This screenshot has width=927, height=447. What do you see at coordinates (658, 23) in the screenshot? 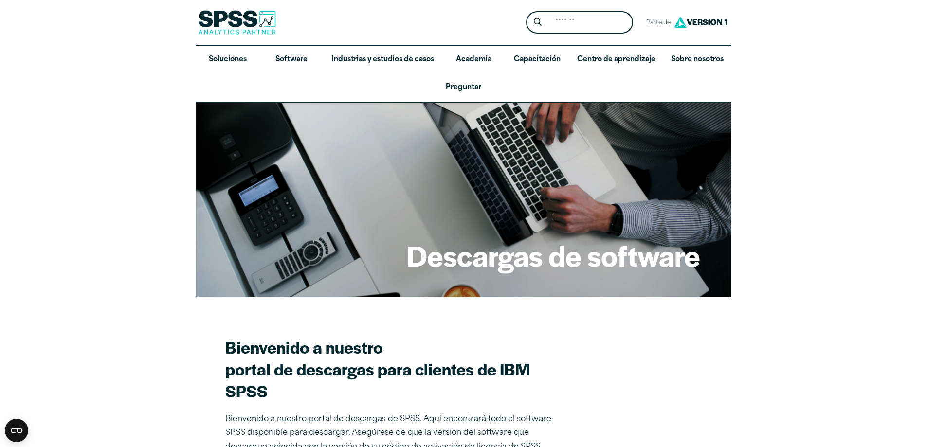
I see `font: Parte de` at bounding box center [658, 23].